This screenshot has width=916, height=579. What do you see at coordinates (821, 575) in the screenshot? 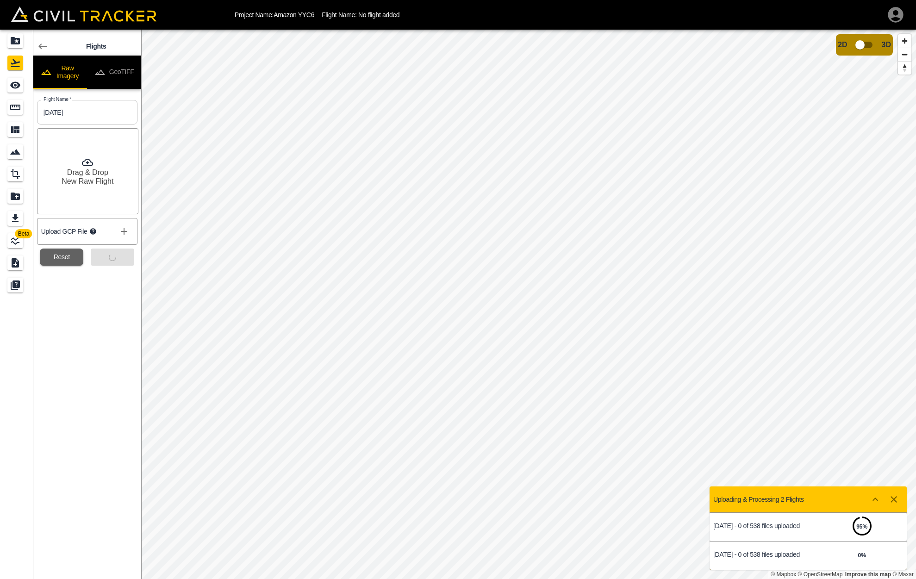
I see `a: OpenStreetMap` at bounding box center [821, 575].